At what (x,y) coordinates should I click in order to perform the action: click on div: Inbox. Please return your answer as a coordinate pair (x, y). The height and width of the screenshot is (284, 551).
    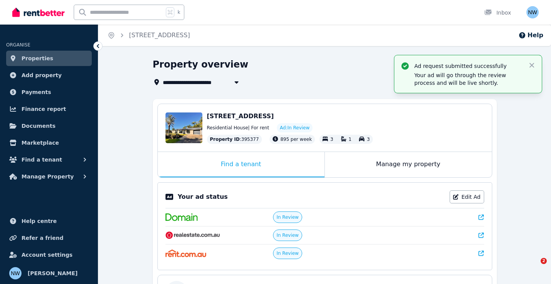
    Looking at the image, I should click on (498, 13).